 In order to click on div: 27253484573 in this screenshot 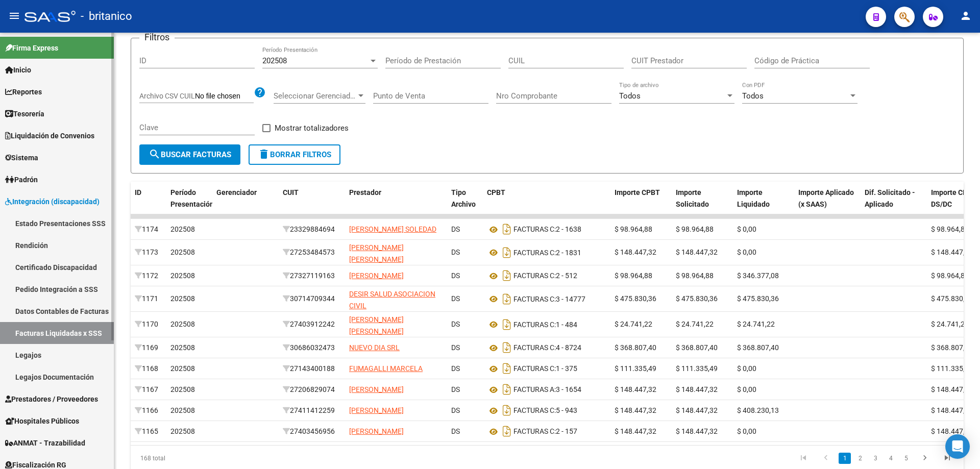, I will do `click(312, 252)`.